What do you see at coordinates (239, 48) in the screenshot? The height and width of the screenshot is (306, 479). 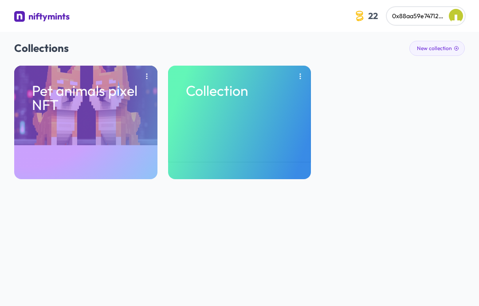 I see `h2: Collections` at bounding box center [239, 48].